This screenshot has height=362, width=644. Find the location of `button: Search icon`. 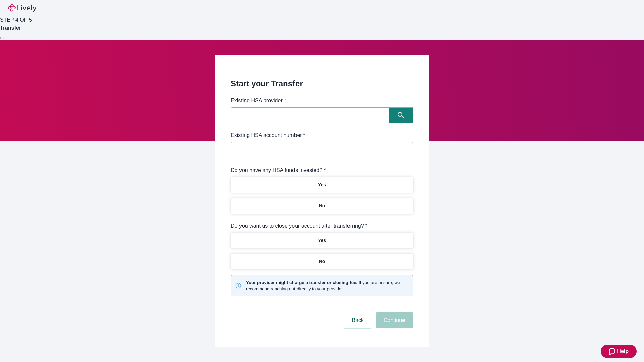

button: Search icon is located at coordinates (401, 116).